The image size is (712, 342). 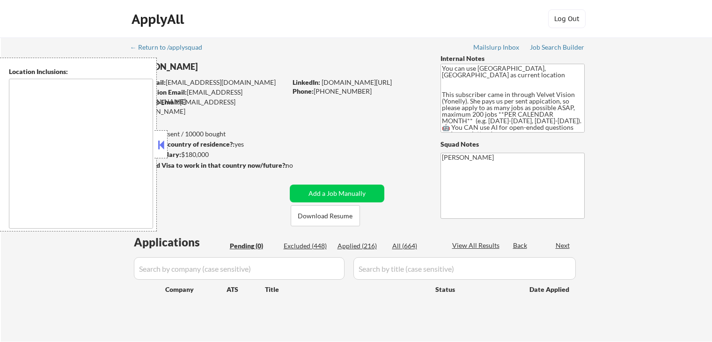 What do you see at coordinates (415, 246) in the screenshot?
I see `div: All (664)` at bounding box center [415, 246].